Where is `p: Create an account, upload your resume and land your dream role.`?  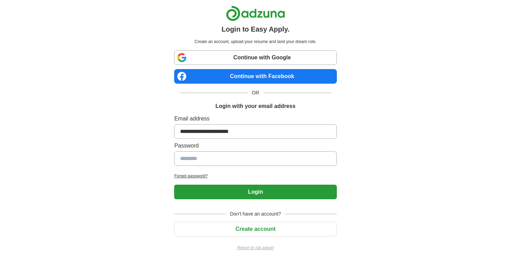
p: Create an account, upload your resume and land your dream role. is located at coordinates (255, 42).